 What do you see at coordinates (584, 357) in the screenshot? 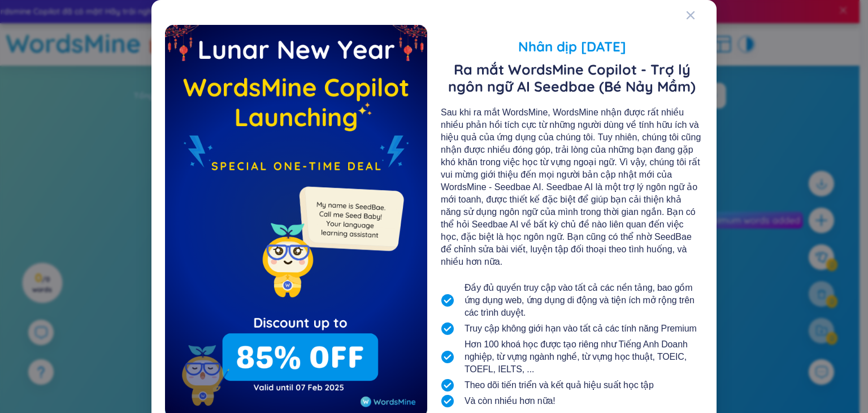
I see `span: Hơn 100 khoá học được tạo riêng như Tiếng Anh Doanh nghiệp, từ vựng ngành nghề, từ vựng học thuật...` at bounding box center [584, 357].